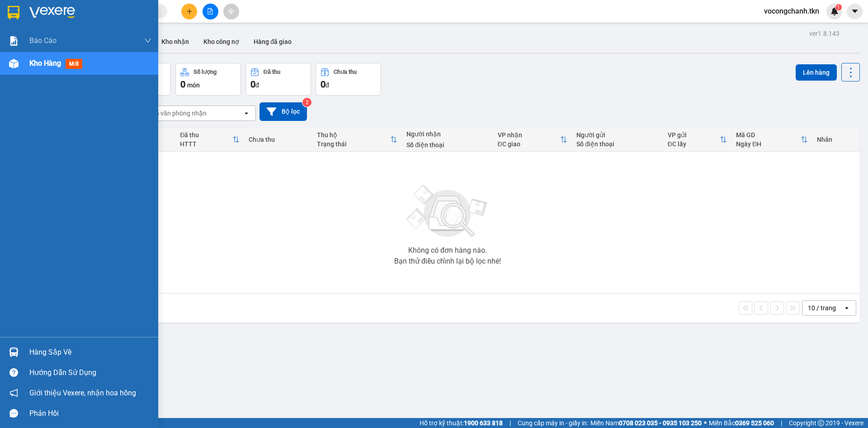 The image size is (868, 428). What do you see at coordinates (769, 144) in the screenshot?
I see `div: Ngày ĐH` at bounding box center [769, 144].